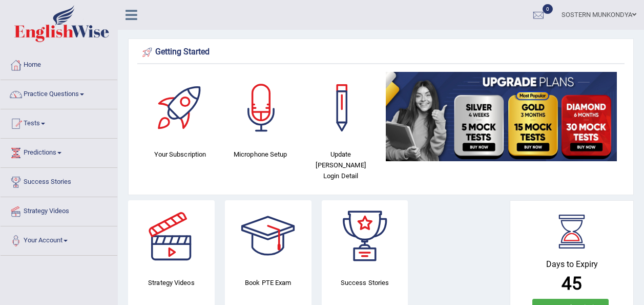 Image resolution: width=644 pixels, height=305 pixels. What do you see at coordinates (180, 154) in the screenshot?
I see `h4: Your Subscription` at bounding box center [180, 154].